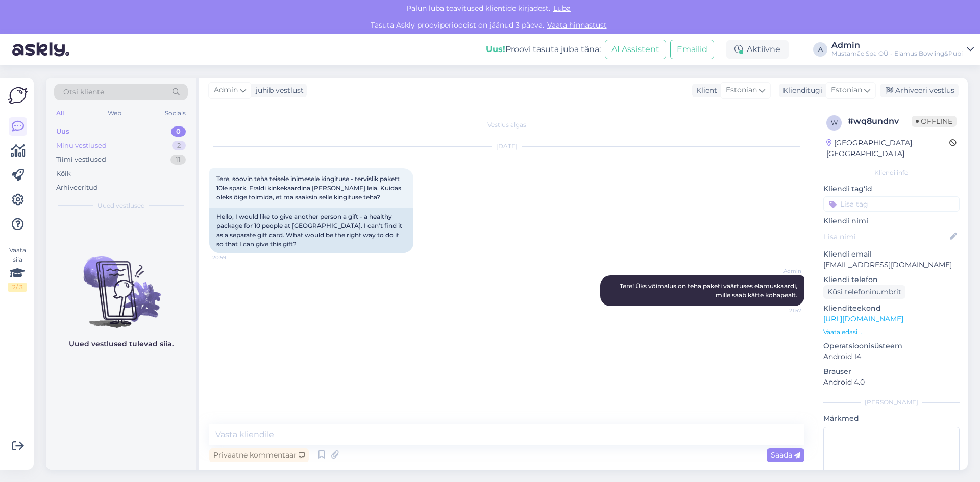  Describe the element at coordinates (636, 50) in the screenshot. I see `button: AI Assistent` at that location.